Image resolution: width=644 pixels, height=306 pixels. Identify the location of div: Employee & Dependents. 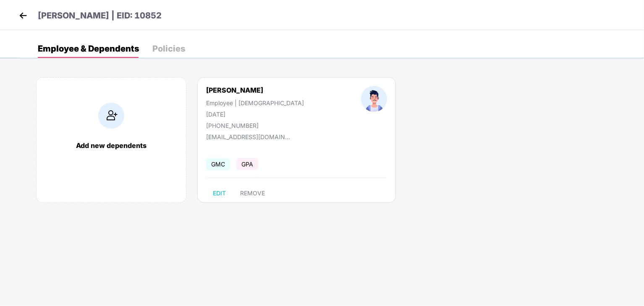
(88, 49).